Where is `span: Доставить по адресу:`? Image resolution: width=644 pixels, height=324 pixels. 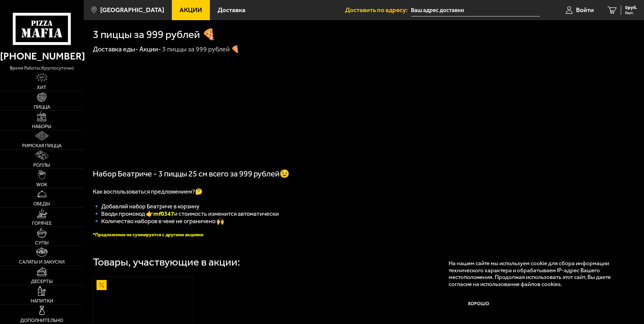 span: Доставить по адресу: is located at coordinates (378, 10).